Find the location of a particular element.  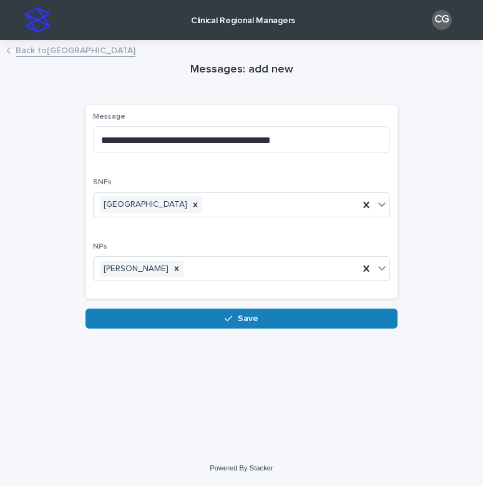

div: CG is located at coordinates (442, 20).